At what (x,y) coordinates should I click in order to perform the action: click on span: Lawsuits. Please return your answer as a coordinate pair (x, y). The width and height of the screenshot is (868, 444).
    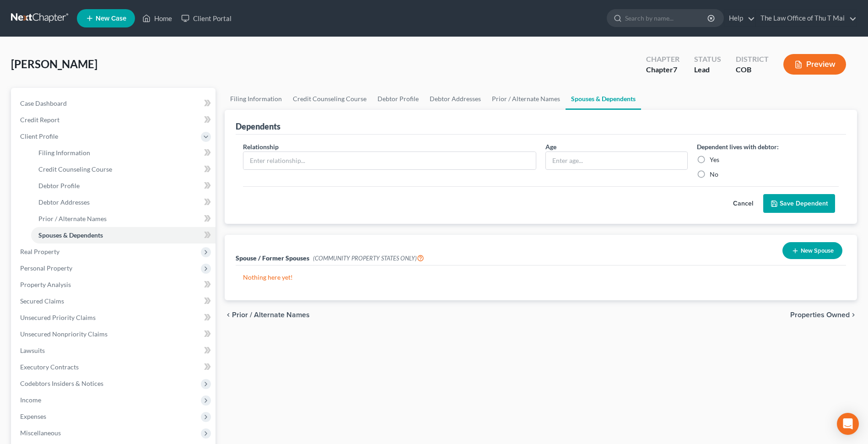
    Looking at the image, I should click on (32, 350).